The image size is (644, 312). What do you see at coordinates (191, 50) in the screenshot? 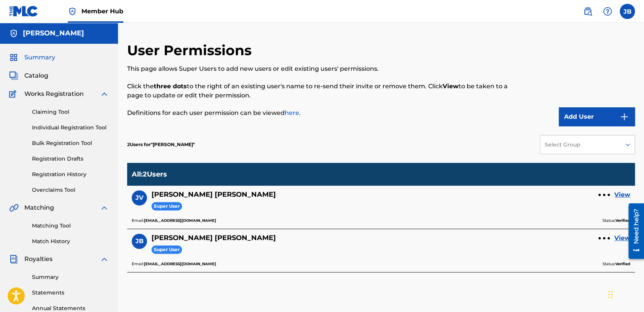
I see `h2: User Permissions` at bounding box center [191, 50].